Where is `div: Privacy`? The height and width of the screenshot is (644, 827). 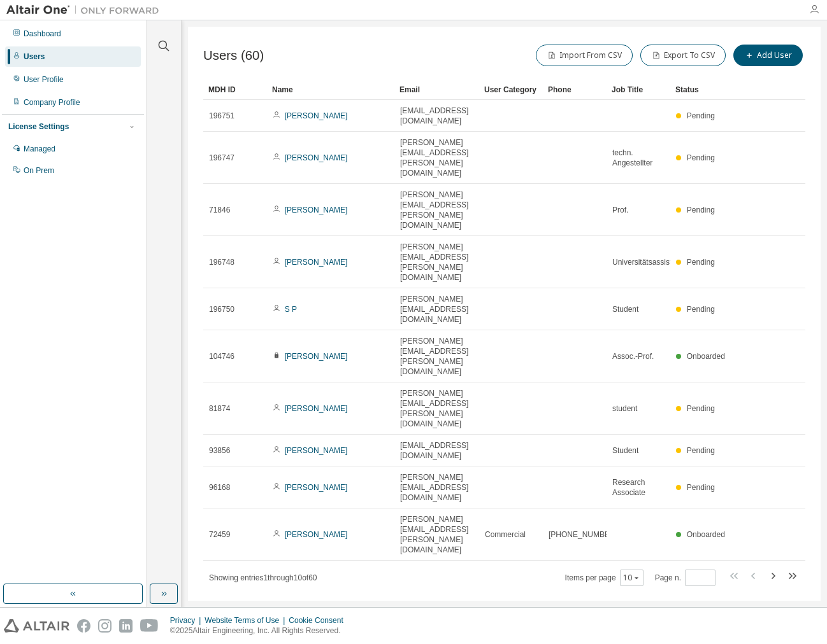
div: Privacy is located at coordinates (187, 621).